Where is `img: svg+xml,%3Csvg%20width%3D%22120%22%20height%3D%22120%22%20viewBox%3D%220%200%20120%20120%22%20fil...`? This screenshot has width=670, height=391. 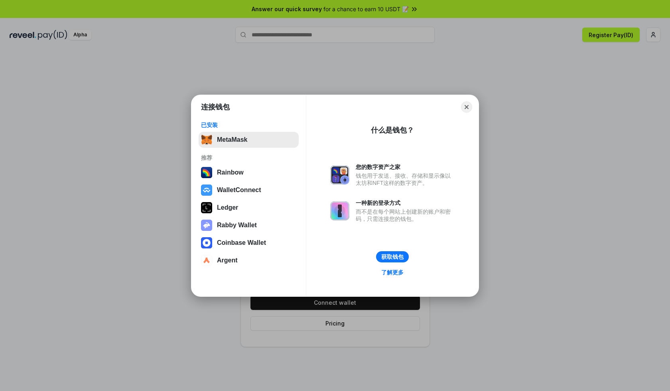 img: svg+xml,%3Csvg%20width%3D%22120%22%20height%3D%22120%22%20viewBox%3D%220%200%20120%20120%22%20fil... is located at coordinates (207, 172).